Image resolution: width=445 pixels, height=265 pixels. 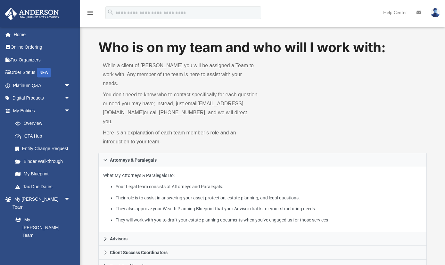 What do you see at coordinates (111, 12) in the screenshot?
I see `i: search` at bounding box center [111, 12].